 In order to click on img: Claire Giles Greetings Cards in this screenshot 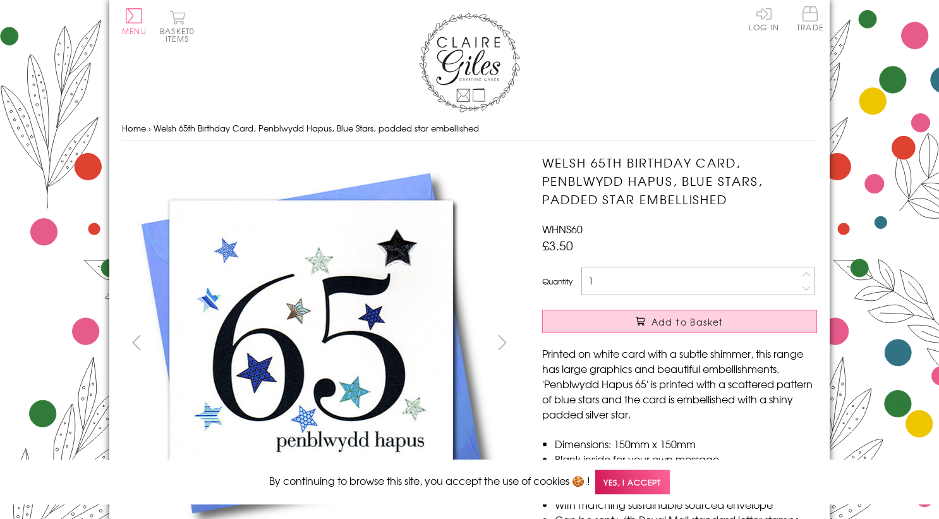, I will do `click(469, 63)`.